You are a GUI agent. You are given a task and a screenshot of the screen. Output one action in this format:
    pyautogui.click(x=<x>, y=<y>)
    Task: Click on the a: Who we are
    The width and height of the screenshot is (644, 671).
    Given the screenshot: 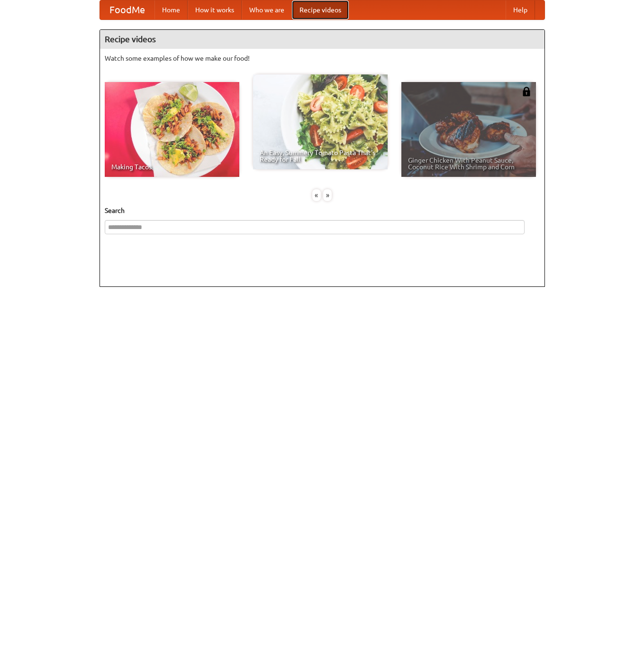 What is the action you would take?
    pyautogui.click(x=267, y=10)
    